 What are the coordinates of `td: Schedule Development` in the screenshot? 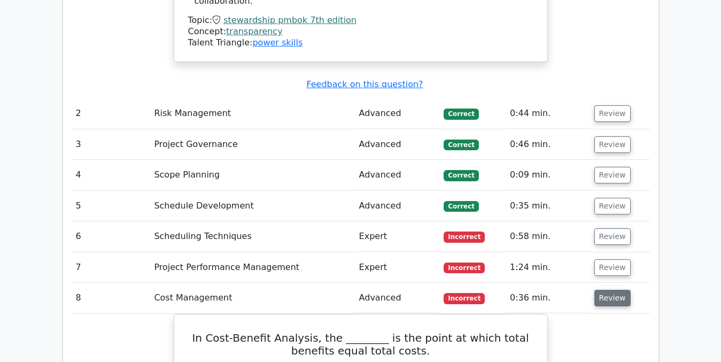 It's located at (252, 206).